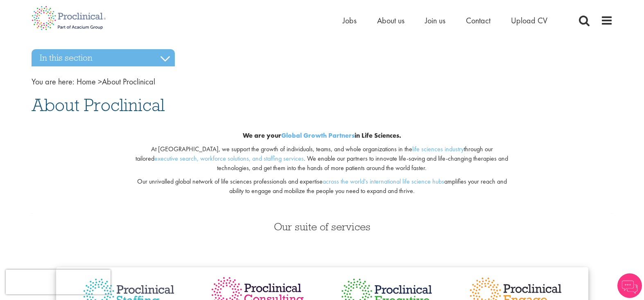 Image resolution: width=644 pixels, height=300 pixels. What do you see at coordinates (529, 21) in the screenshot?
I see `a: Upload CV` at bounding box center [529, 21].